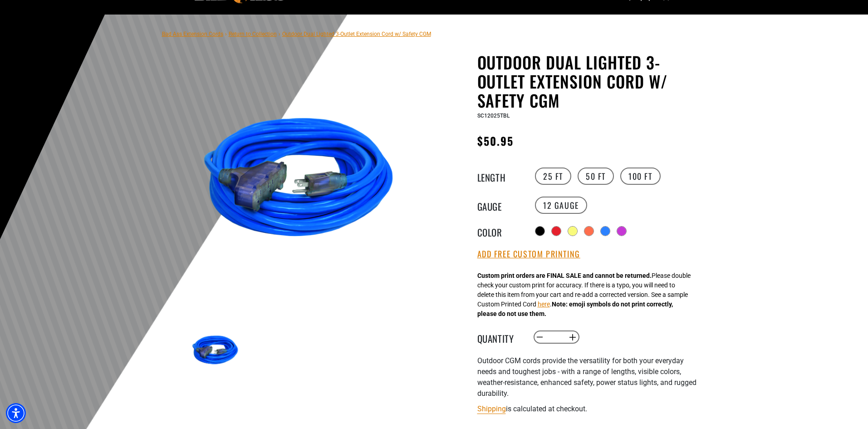 The width and height of the screenshot is (868, 429). What do you see at coordinates (561, 205) in the screenshot?
I see `label: 12 Gauge` at bounding box center [561, 205].